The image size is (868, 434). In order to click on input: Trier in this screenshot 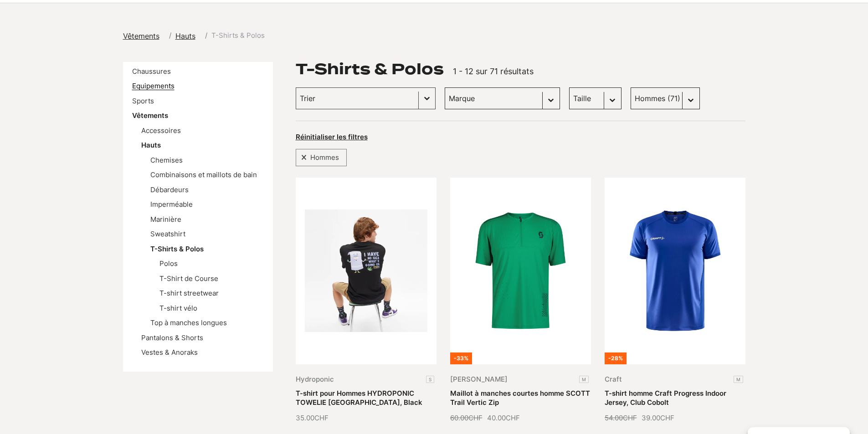, I will do `click(358, 99)`.